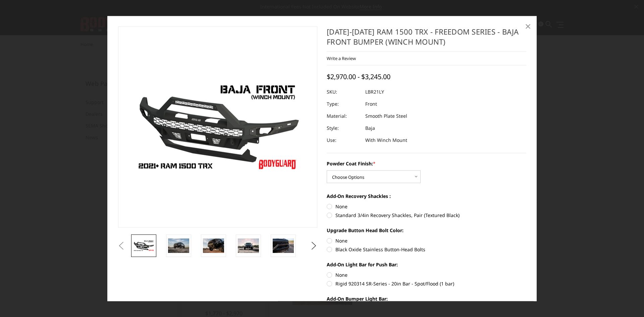 This screenshot has width=644, height=317. I want to click on label: Add-On Light Bar for Push Bar:, so click(426, 264).